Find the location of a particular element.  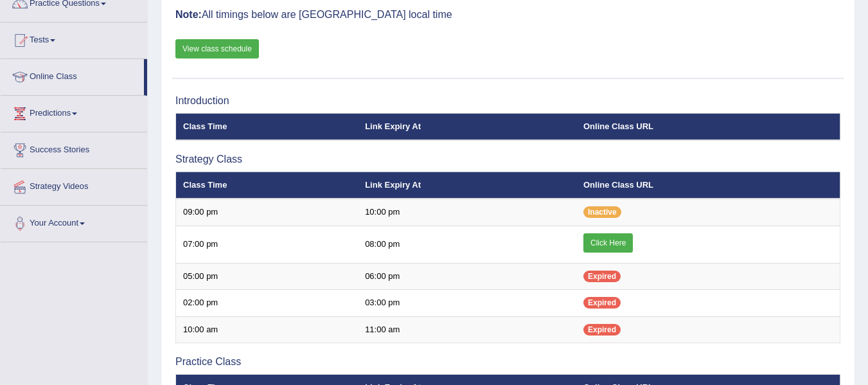

td: 06:00 pm is located at coordinates (467, 276).